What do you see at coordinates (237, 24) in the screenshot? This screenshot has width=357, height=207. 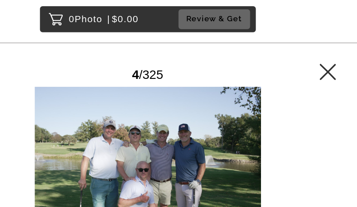 I see `a: Review & Get` at bounding box center [237, 24].